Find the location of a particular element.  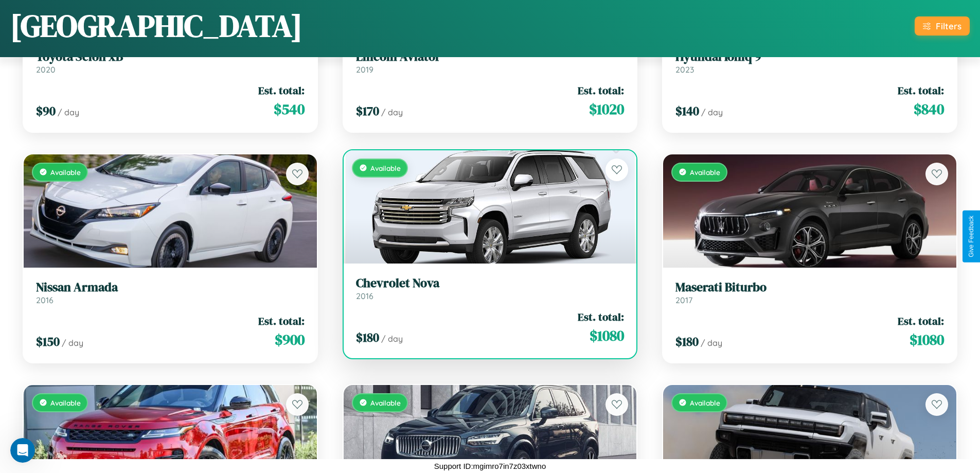

span: $ 150 is located at coordinates (48, 341).